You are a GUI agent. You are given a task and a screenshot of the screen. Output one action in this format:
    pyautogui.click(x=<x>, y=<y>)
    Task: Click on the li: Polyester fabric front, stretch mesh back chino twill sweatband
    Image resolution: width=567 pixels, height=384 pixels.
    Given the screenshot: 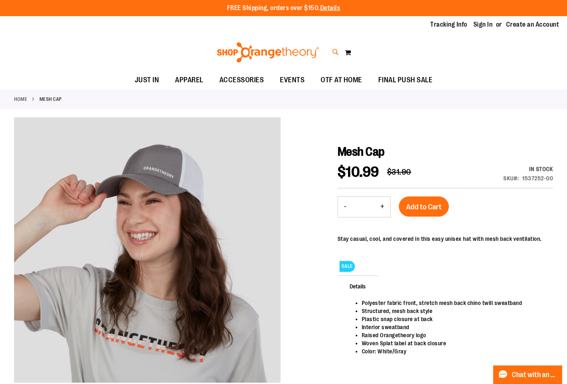 What is the action you would take?
    pyautogui.click(x=453, y=303)
    